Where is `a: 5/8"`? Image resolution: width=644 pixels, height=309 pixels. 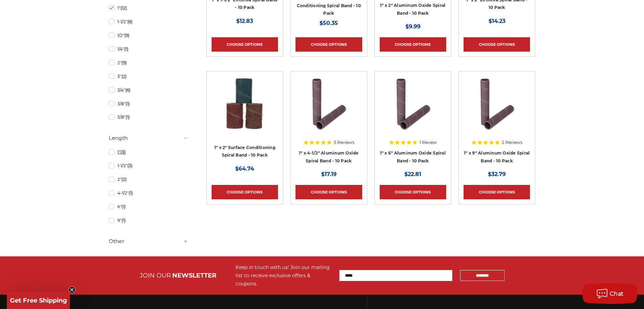
a: 5/8" is located at coordinates (149, 117).